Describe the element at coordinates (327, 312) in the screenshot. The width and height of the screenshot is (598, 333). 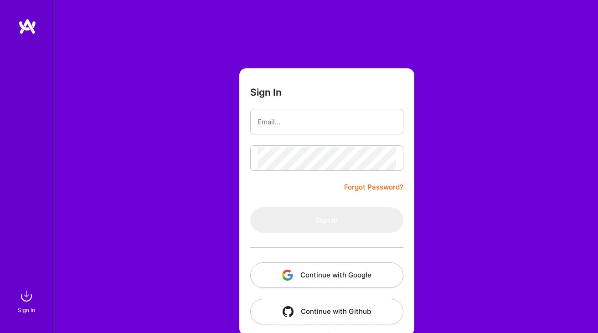
I see `button: Continue with Github` at that location.